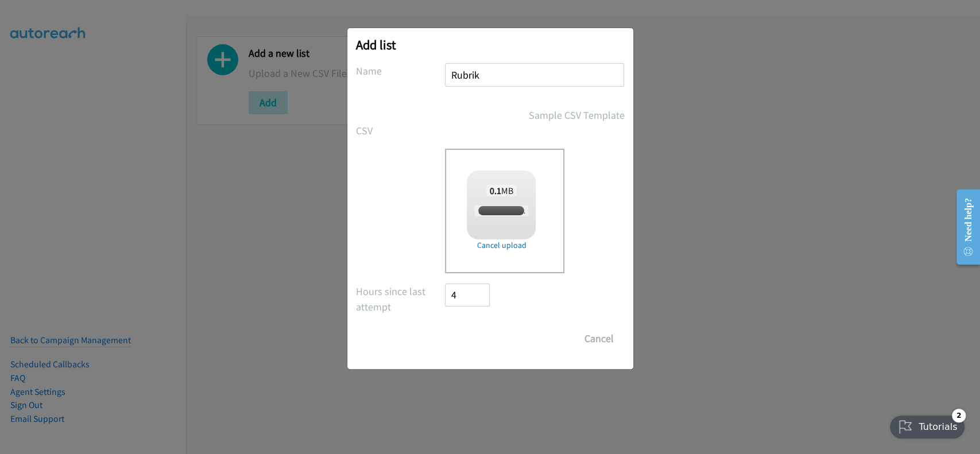 This screenshot has height=454, width=980. What do you see at coordinates (76, 12) in the screenshot?
I see `upt-list-badge: 2` at bounding box center [76, 12].